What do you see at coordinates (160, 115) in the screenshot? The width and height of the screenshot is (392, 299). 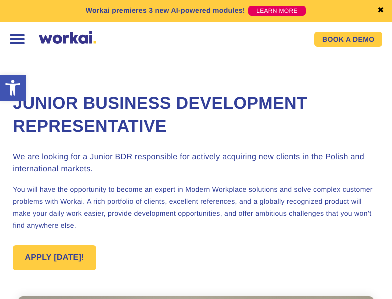 I see `strong: Junior Business Development Representative` at bounding box center [160, 115].